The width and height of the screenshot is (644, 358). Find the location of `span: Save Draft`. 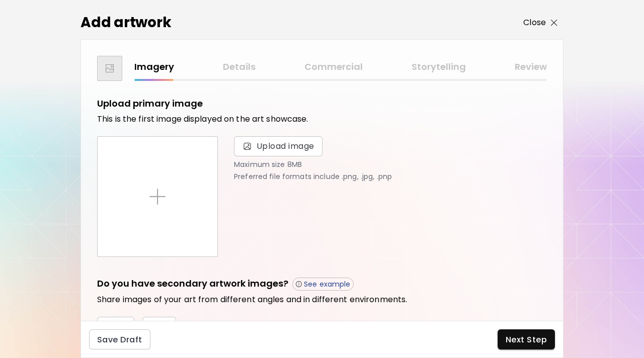

span: Save Draft is located at coordinates (120, 339).